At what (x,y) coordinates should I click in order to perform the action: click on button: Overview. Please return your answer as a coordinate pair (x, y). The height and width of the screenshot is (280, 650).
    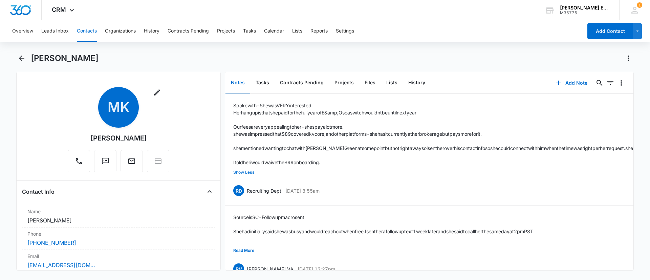
    Looking at the image, I should click on (23, 31).